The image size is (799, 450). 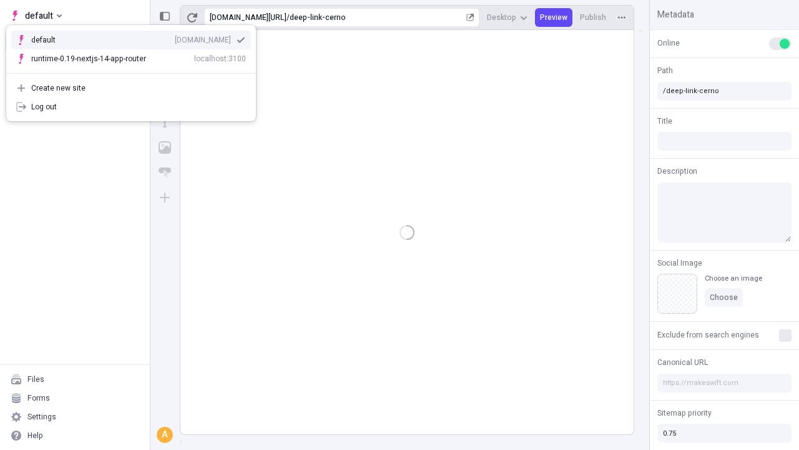 I want to click on button: Choose, so click(x=724, y=297).